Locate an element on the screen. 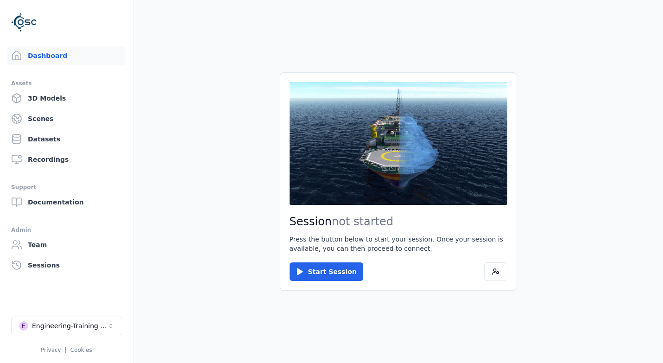 The height and width of the screenshot is (363, 663). button: Select a workspace is located at coordinates (67, 326).